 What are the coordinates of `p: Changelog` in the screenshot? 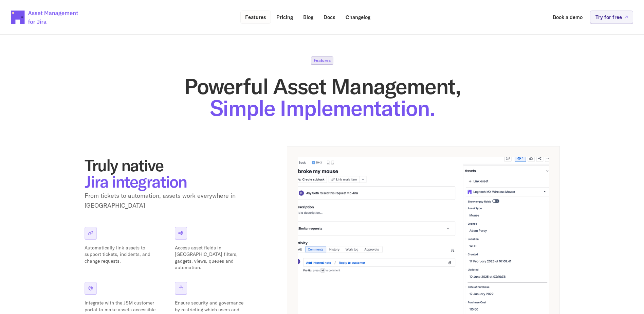 It's located at (358, 17).